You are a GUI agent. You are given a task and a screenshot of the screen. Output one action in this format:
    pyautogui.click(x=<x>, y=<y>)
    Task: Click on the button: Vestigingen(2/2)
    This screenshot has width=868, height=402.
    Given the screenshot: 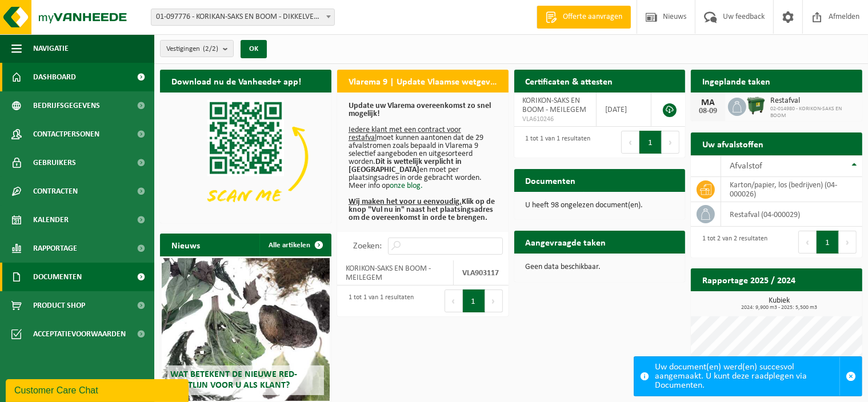 What is the action you would take?
    pyautogui.click(x=196, y=48)
    